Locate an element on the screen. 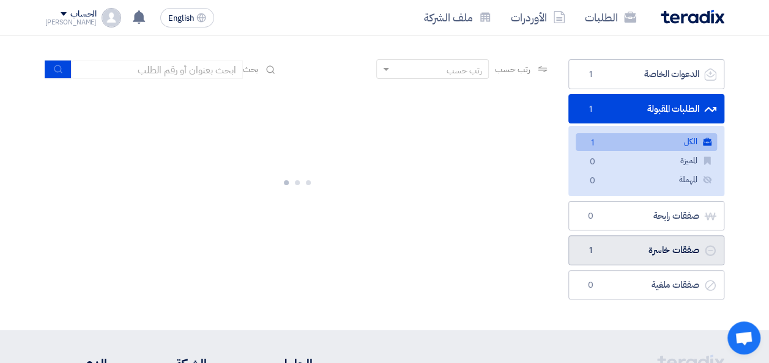 This screenshot has width=769, height=363. a: صفقات ملغية0 is located at coordinates (646, 285).